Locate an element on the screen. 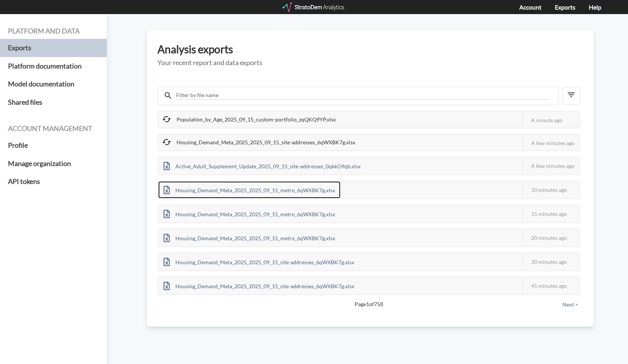  span: Page 1 of 758 is located at coordinates (369, 304).